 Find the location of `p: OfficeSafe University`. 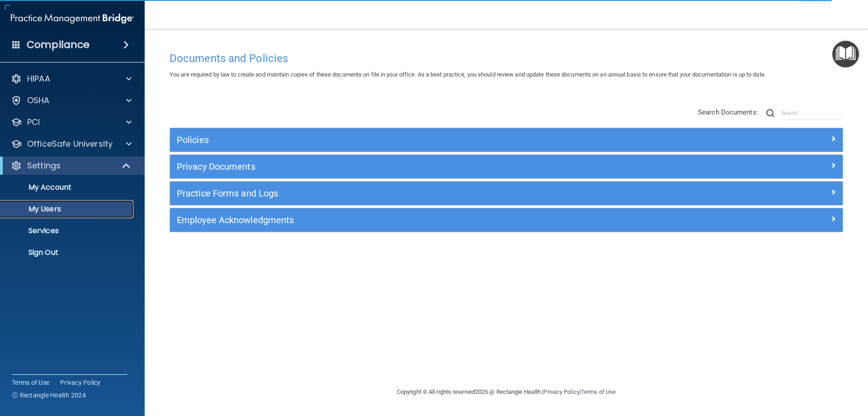

p: OfficeSafe University is located at coordinates (70, 144).